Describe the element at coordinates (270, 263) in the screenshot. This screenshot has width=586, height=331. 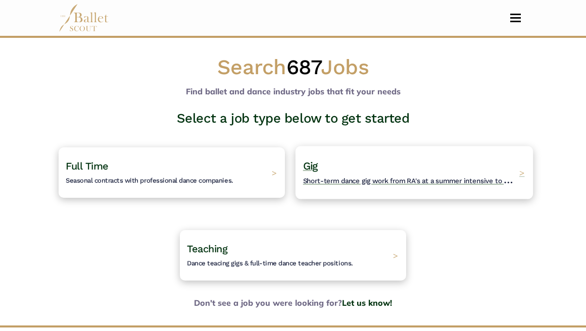
I see `span: Dance teacing gigs & full-time dance teacher positions.` at that location.